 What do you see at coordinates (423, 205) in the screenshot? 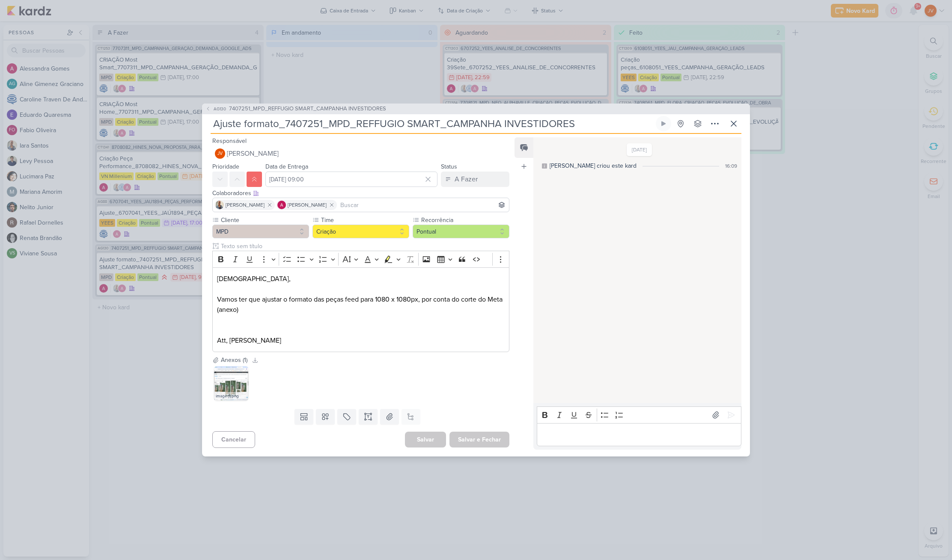
I see `input: Buscar` at bounding box center [423, 205].